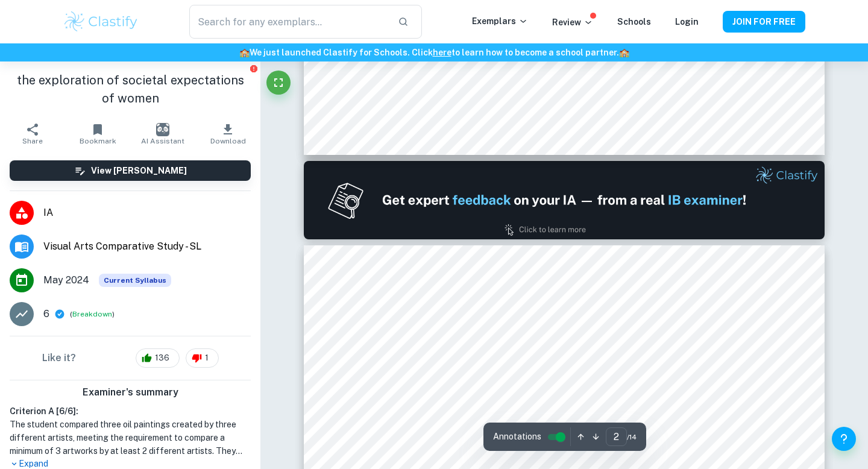  I want to click on div: 1, so click(202, 358).